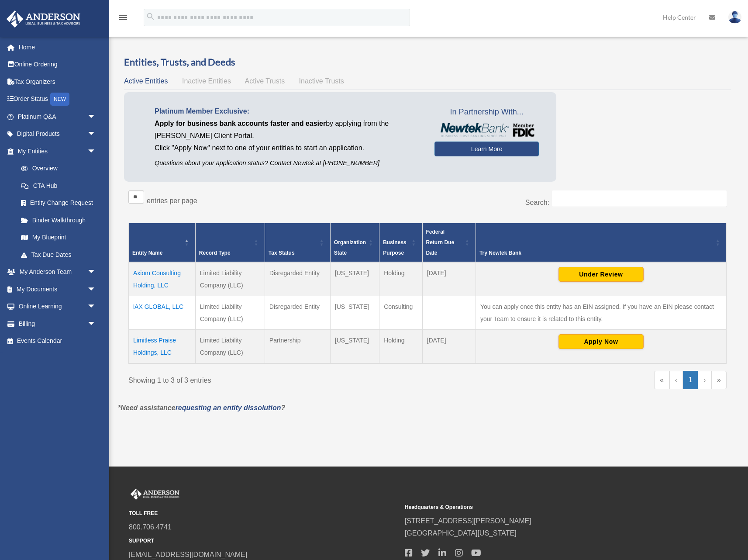 This screenshot has width=748, height=560. What do you see at coordinates (540, 506) in the screenshot?
I see `small: Headquarters & Operations` at bounding box center [540, 506].